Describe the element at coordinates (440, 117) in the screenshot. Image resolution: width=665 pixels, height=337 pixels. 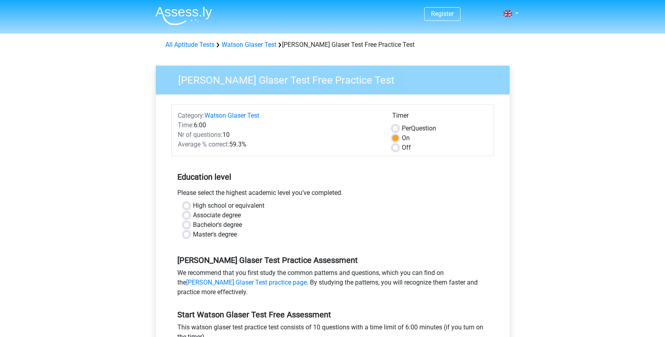
I see `div: Timer` at that location.